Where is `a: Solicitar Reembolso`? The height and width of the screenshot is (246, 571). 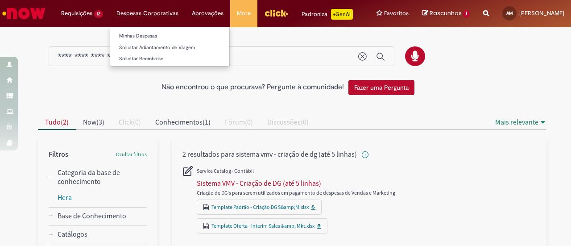
a: Solicitar Reembolso is located at coordinates (169, 59).